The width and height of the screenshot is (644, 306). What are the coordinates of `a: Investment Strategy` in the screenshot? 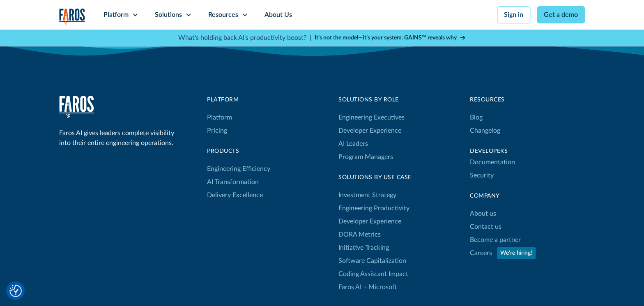 It's located at (367, 195).